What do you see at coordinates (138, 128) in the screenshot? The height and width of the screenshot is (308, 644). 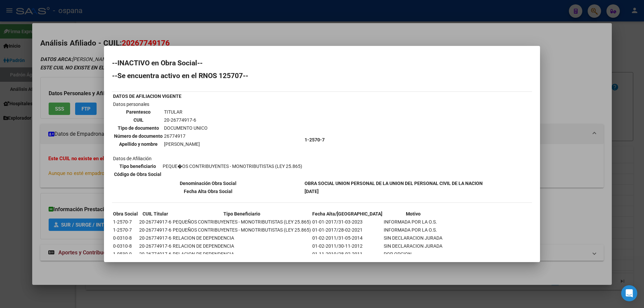 I see `th: Tipo de documento` at bounding box center [138, 128].